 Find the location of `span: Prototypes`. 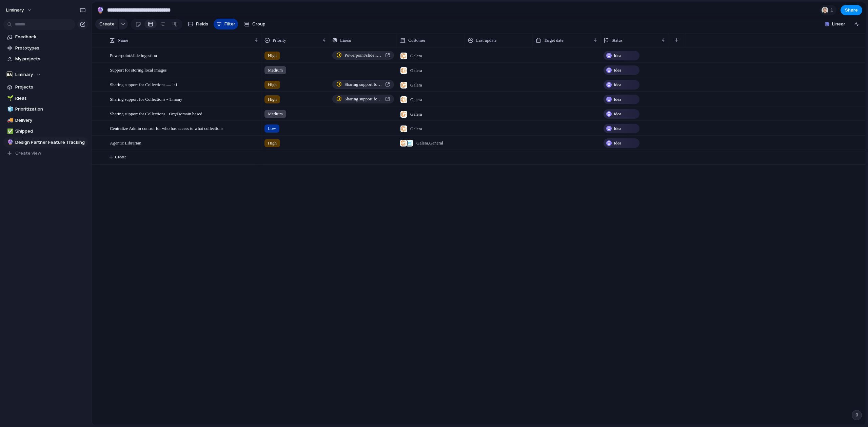

span: Prototypes is located at coordinates (51, 48).